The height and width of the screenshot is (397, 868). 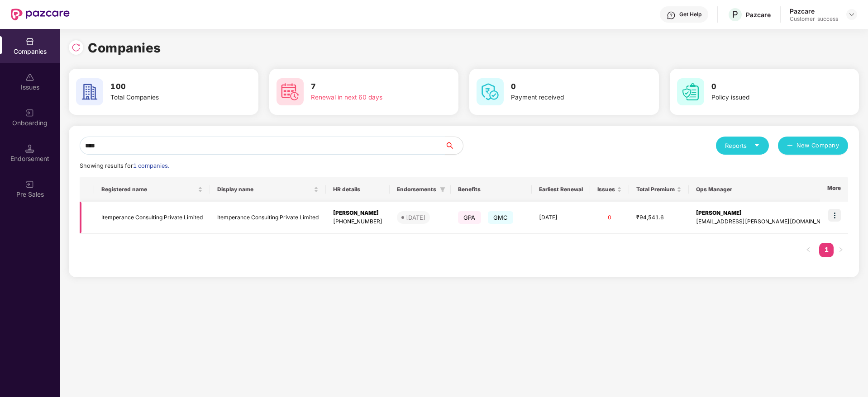 I want to click on th: More, so click(x=834, y=189).